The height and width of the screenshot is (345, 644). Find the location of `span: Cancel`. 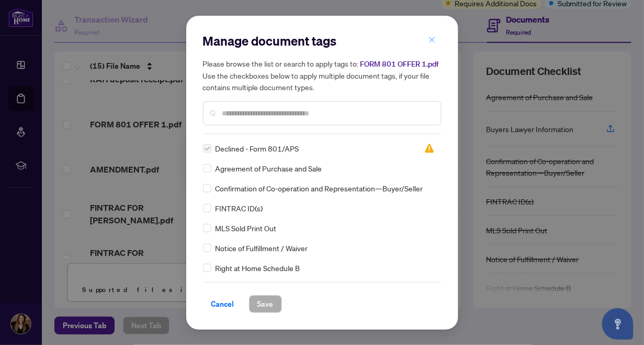

span: Cancel is located at coordinates (223, 304).